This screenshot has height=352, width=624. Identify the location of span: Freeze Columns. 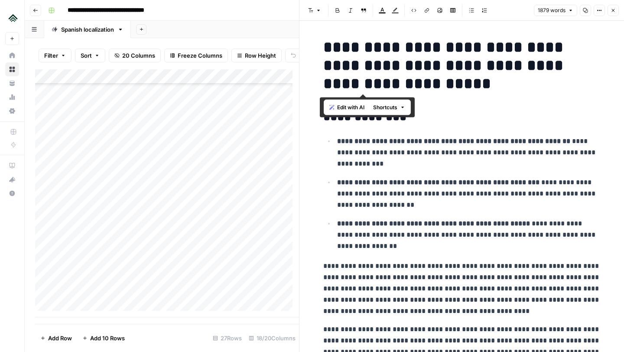
(200, 55).